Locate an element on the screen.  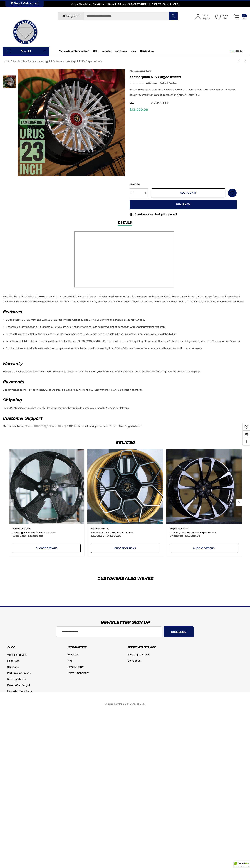
span: Service is located at coordinates (106, 51).